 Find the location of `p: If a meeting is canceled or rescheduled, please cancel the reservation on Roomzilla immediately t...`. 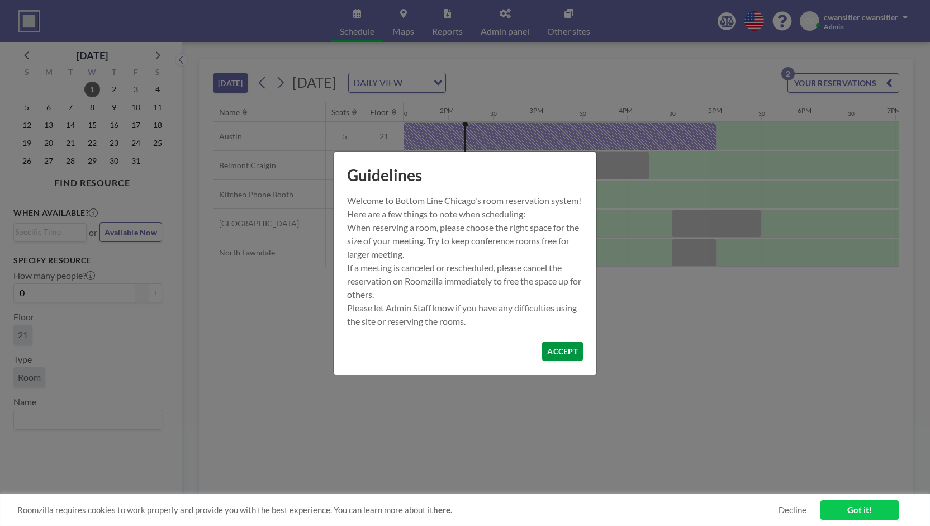

p: If a meeting is canceled or rescheduled, please cancel the reservation on Roomzilla immediately t... is located at coordinates (465, 281).